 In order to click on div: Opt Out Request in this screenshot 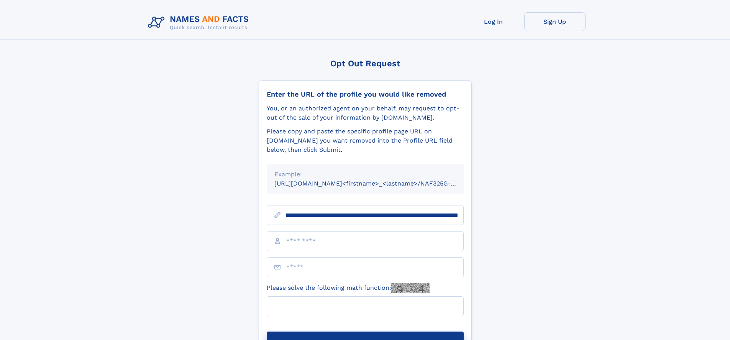, I will do `click(365, 63)`.